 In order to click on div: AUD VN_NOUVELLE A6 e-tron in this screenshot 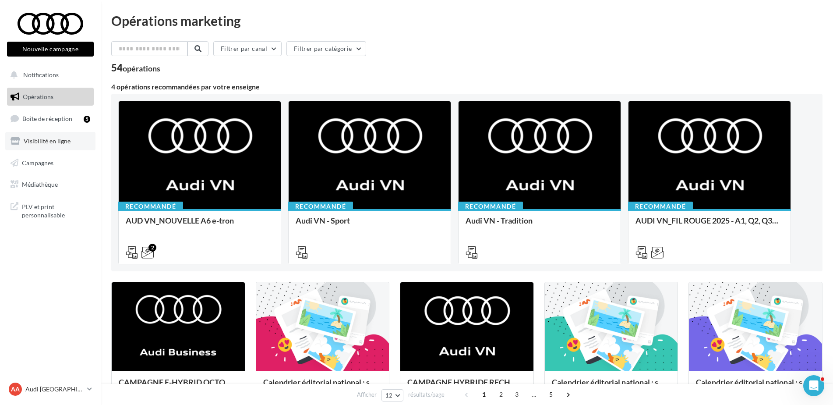, I will do `click(200, 225)`.